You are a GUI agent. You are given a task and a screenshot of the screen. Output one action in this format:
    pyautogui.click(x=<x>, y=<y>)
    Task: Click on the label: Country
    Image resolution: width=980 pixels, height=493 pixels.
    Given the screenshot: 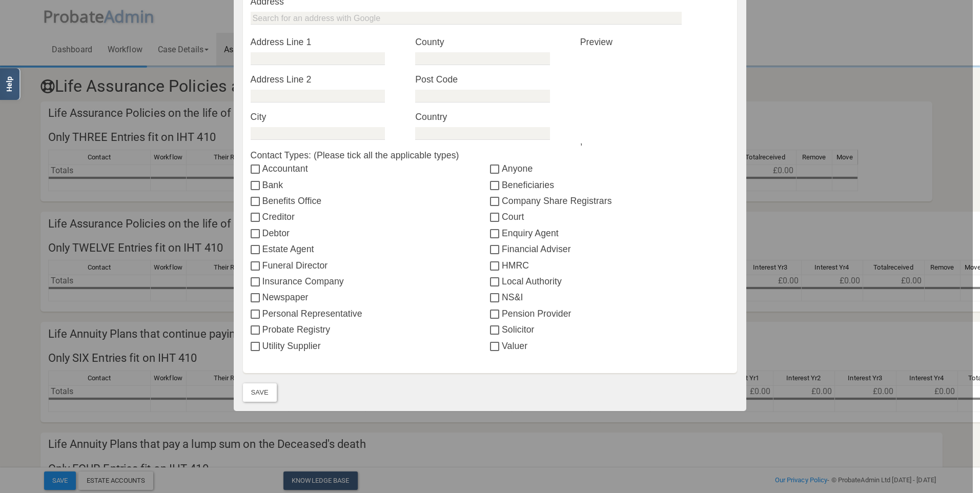 What is the action you would take?
    pyautogui.click(x=490, y=117)
    